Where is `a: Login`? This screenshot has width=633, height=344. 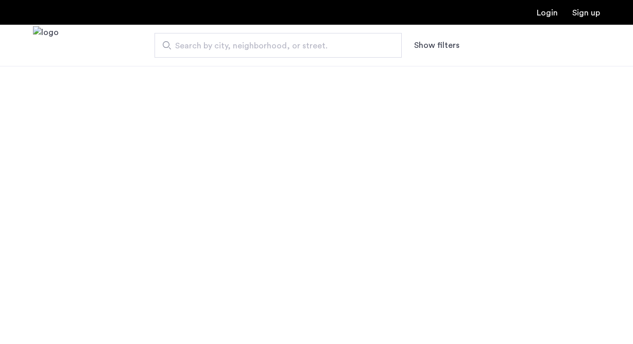
a: Login is located at coordinates (547, 13).